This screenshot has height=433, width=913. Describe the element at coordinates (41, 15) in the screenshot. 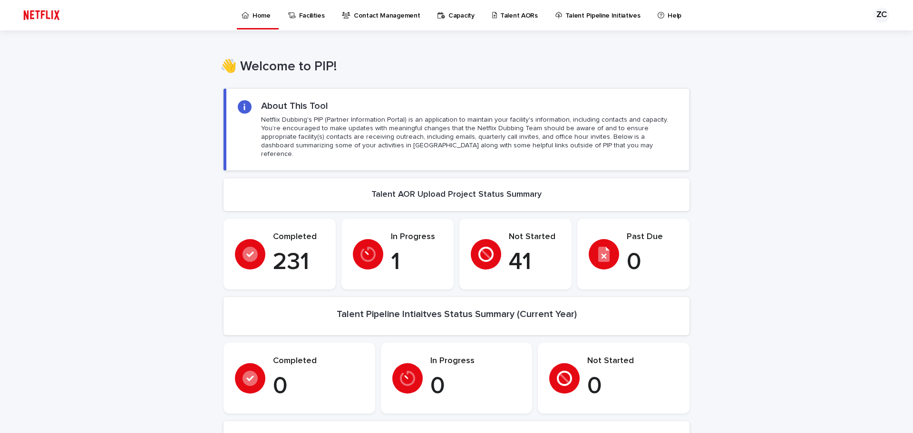

I see `img: ifQbXi3ZQGMSEF7WDB7W` at that location.